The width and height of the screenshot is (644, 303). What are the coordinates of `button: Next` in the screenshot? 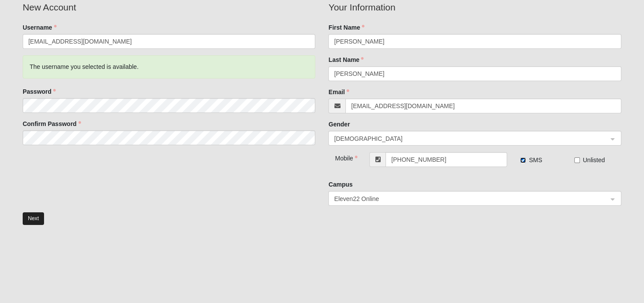 It's located at (33, 218).